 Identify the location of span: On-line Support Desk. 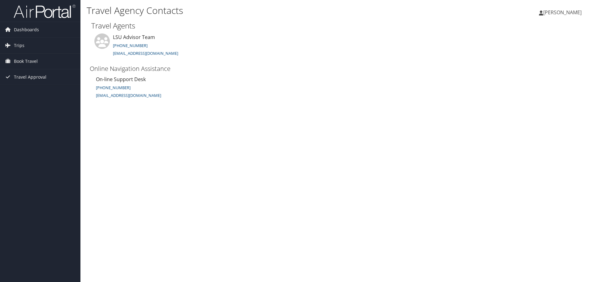
(121, 79).